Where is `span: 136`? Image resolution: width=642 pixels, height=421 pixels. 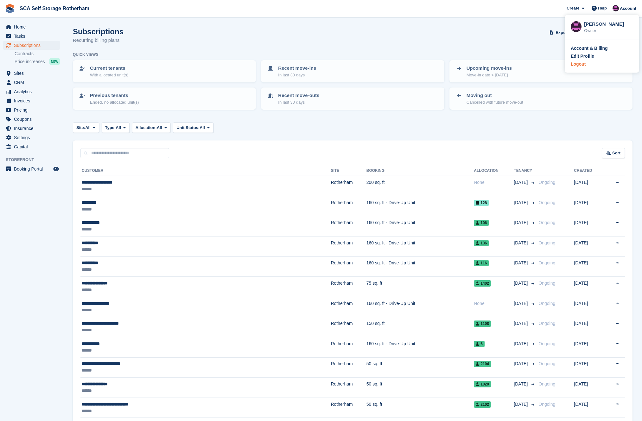 span: 136 is located at coordinates (481, 243).